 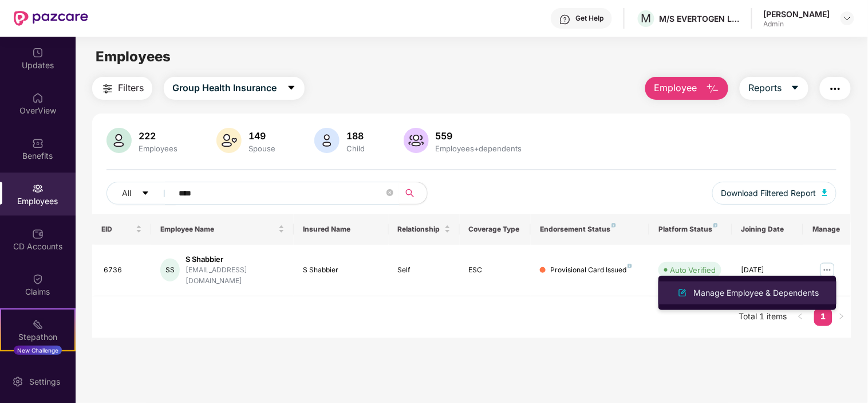 I want to click on span: Download Filtered Report, so click(x=769, y=193).